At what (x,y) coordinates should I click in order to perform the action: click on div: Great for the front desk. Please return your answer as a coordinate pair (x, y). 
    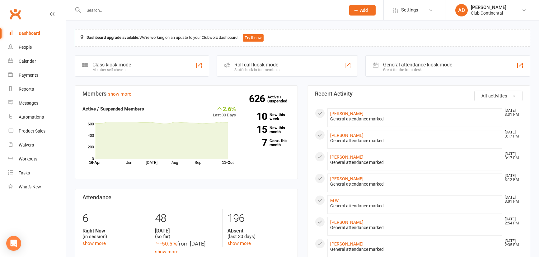
    Looking at the image, I should click on (417, 70).